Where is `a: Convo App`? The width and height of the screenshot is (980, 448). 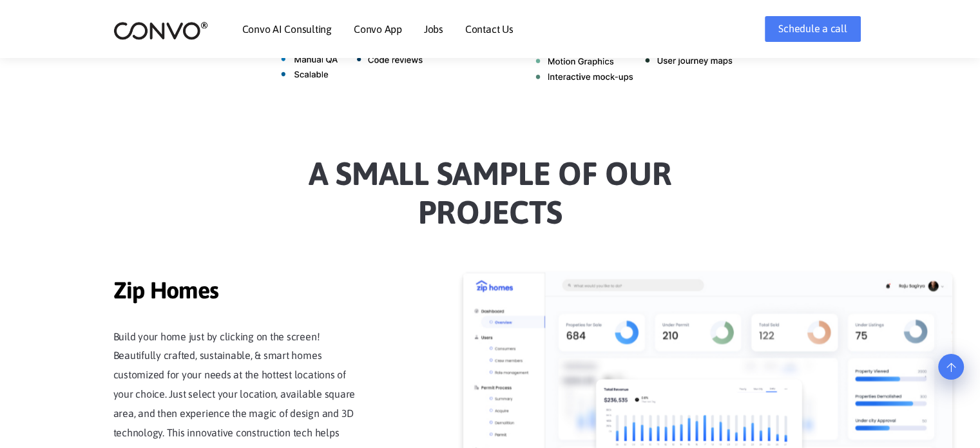
a: Convo App is located at coordinates (378, 29).